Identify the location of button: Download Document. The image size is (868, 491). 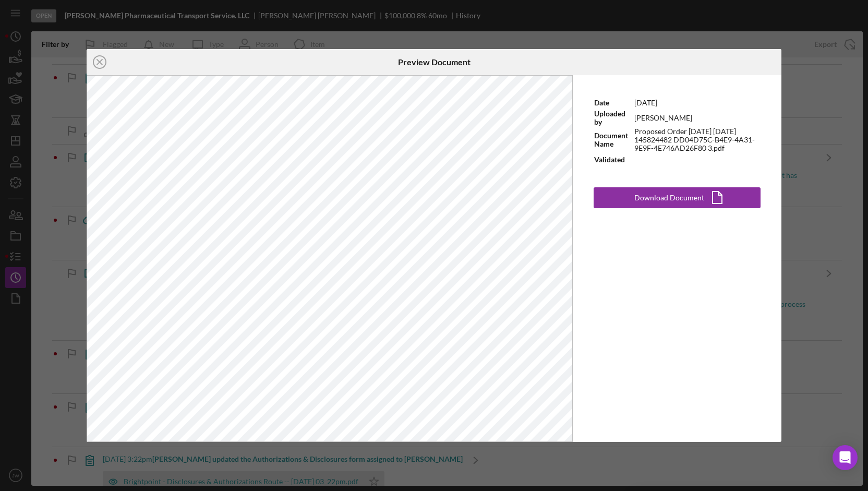
(677, 198).